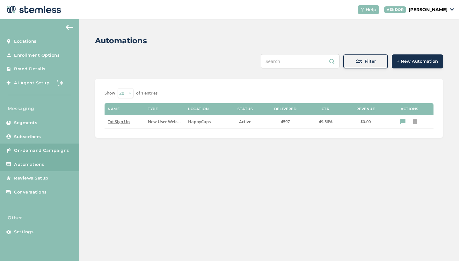 This screenshot has height=261, width=459. What do you see at coordinates (300, 61) in the screenshot?
I see `input: Search` at bounding box center [300, 61].